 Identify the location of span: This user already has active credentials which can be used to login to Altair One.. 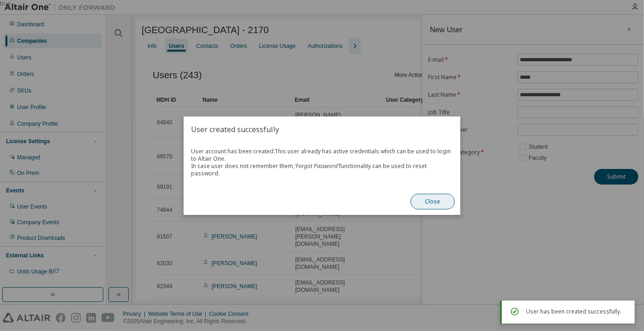
(320, 162).